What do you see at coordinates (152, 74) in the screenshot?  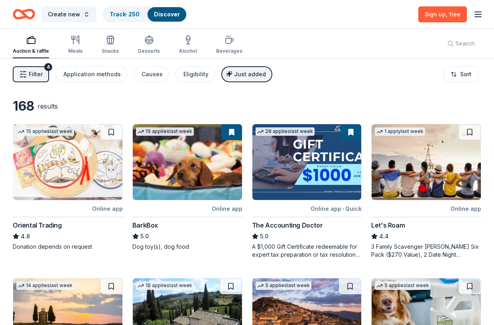 I see `div: Causes` at bounding box center [152, 74].